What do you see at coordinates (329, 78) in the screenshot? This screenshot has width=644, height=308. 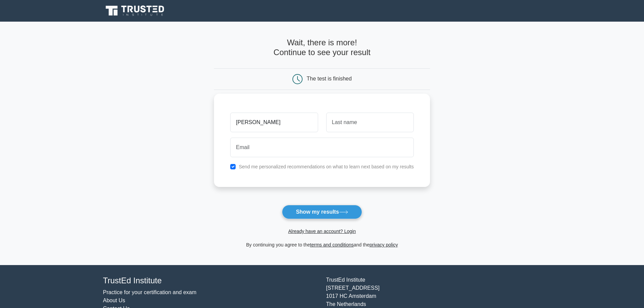 I see `div: The test is finished` at bounding box center [329, 78].